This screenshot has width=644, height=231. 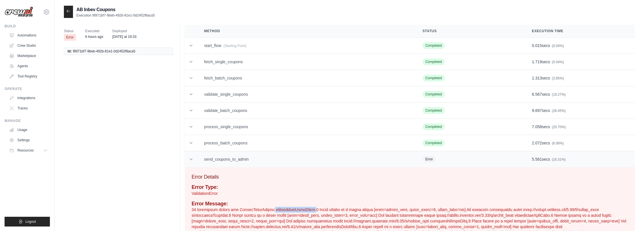 I want to click on th: Method, so click(x=306, y=31).